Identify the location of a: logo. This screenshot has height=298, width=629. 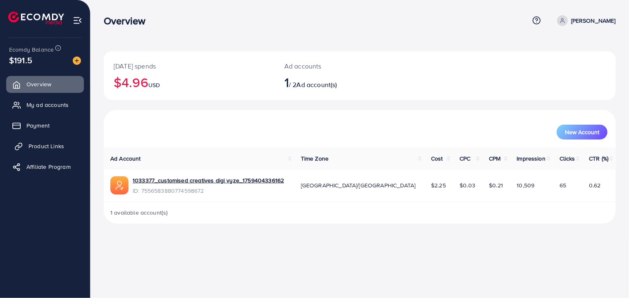
(36, 18).